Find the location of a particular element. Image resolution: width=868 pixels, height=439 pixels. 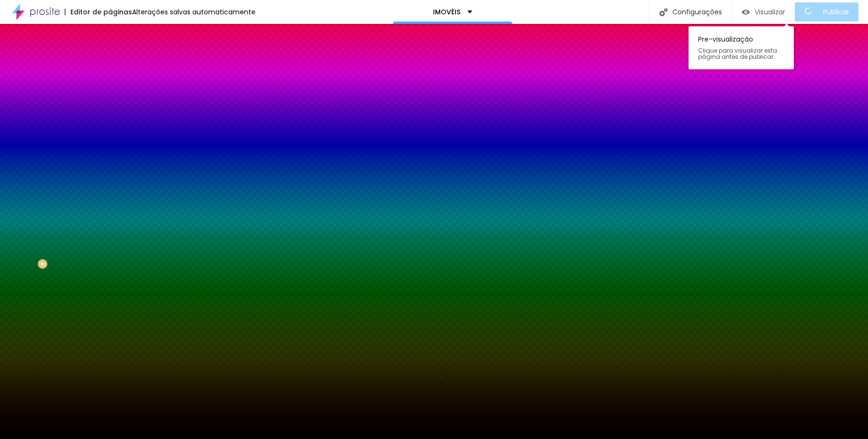

span: Publicar is located at coordinates (836, 12).